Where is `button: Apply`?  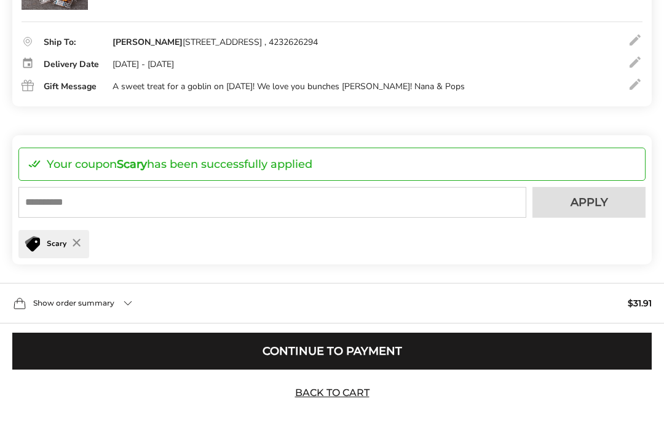
button: Apply is located at coordinates (589, 202).